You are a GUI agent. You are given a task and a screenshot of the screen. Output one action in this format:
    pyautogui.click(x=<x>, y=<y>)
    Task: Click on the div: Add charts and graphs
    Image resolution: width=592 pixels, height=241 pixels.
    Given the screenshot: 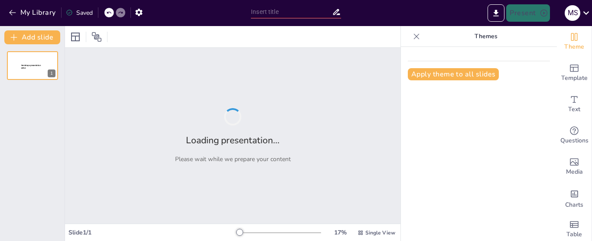 What is the action you would take?
    pyautogui.click(x=574, y=198)
    